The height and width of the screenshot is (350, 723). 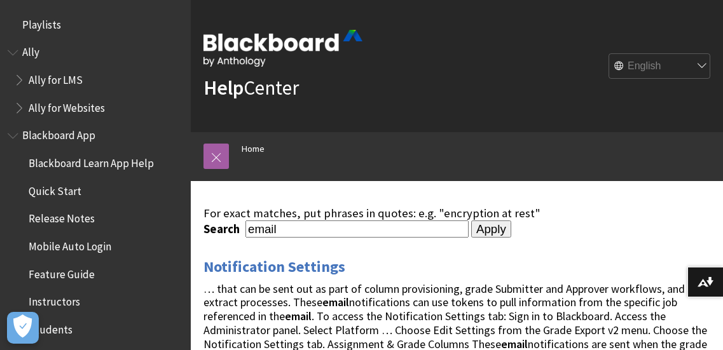 I want to click on span: Students, so click(x=50, y=327).